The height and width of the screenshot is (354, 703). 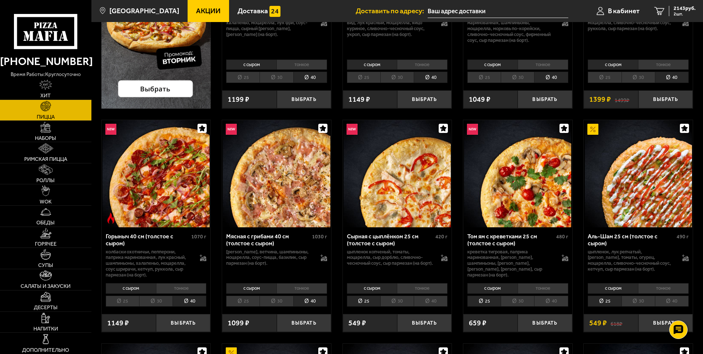 I want to click on span: Хит, so click(x=46, y=95).